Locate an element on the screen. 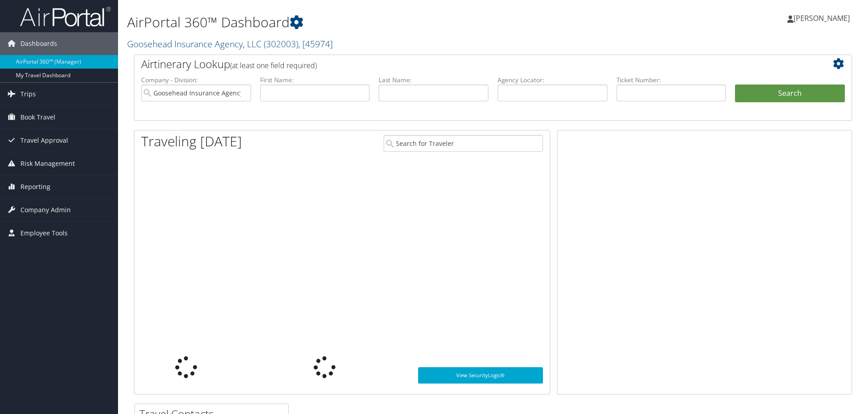 This screenshot has width=868, height=414. h1: AirPortal 360™ Dashboard is located at coordinates (371, 22).